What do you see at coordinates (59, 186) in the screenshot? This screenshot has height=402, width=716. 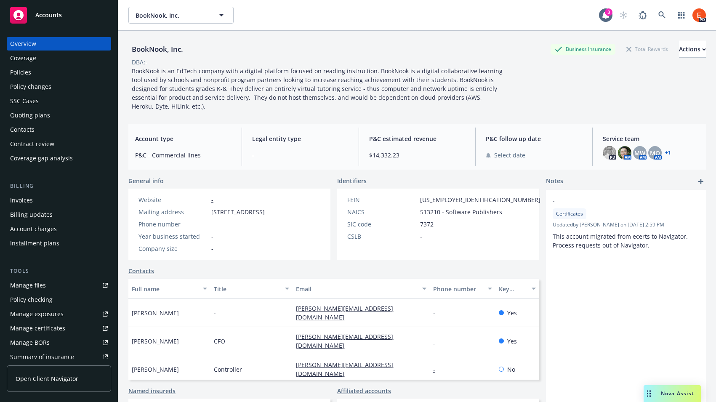 I see `div: Billing` at bounding box center [59, 186].